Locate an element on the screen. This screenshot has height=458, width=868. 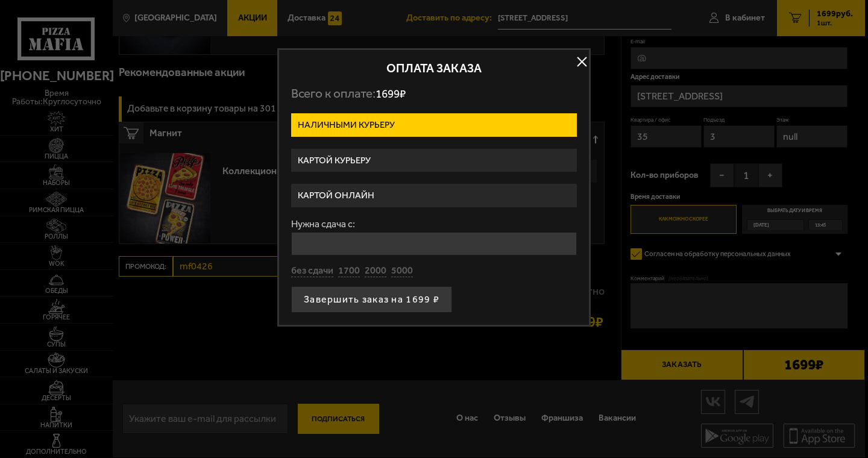
label: Нужна сдача с: is located at coordinates (434, 225).